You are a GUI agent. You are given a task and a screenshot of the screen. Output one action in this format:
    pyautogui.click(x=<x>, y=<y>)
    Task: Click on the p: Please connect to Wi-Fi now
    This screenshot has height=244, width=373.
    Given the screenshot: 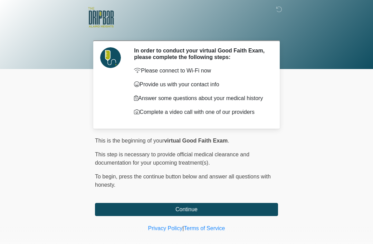 What is the action you would take?
    pyautogui.click(x=200, y=71)
    